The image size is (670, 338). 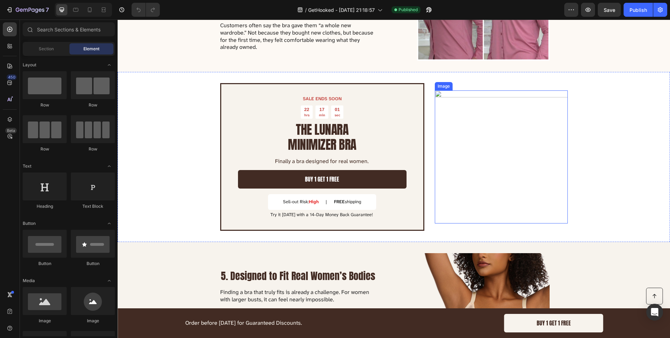 I want to click on p: min, so click(x=204, y=95).